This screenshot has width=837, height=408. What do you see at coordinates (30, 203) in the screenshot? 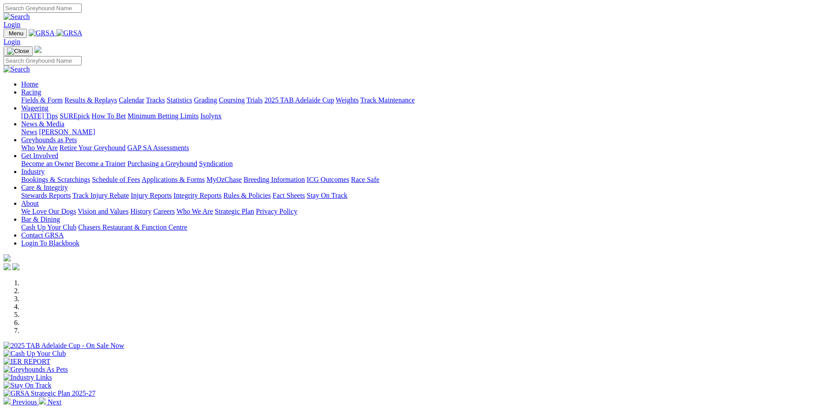
I see `a: About` at bounding box center [30, 203].